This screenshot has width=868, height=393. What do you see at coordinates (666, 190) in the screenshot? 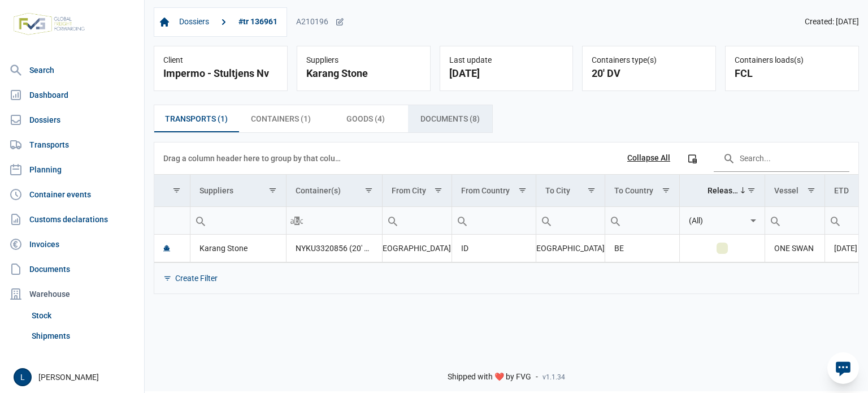
I see `span: Show filter options for column 'To Country'` at bounding box center [666, 190].